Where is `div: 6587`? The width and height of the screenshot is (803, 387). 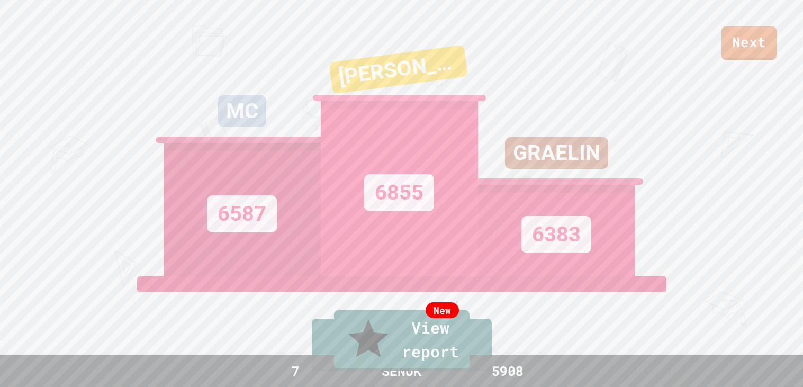 div: 6587 is located at coordinates (242, 214).